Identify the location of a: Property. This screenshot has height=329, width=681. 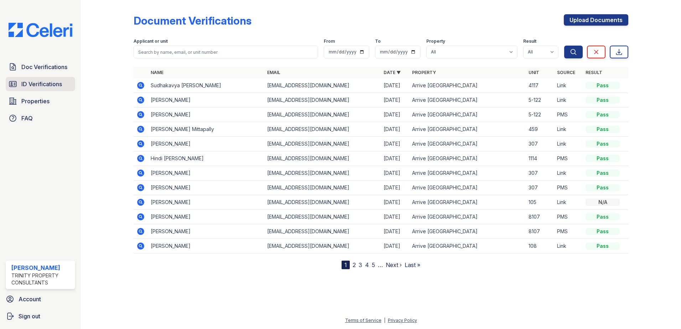
(424, 72).